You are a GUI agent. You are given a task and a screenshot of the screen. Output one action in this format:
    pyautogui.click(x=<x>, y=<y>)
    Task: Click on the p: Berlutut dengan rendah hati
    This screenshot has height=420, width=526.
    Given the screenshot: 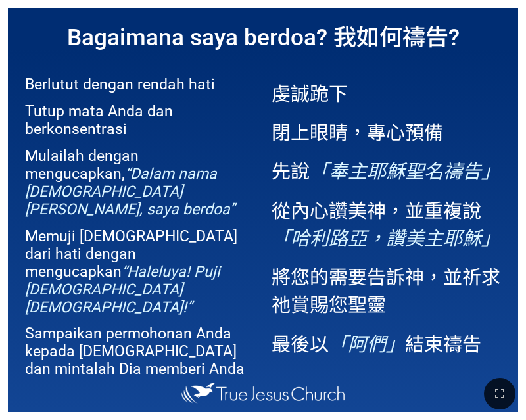 What is the action you would take?
    pyautogui.click(x=140, y=85)
    